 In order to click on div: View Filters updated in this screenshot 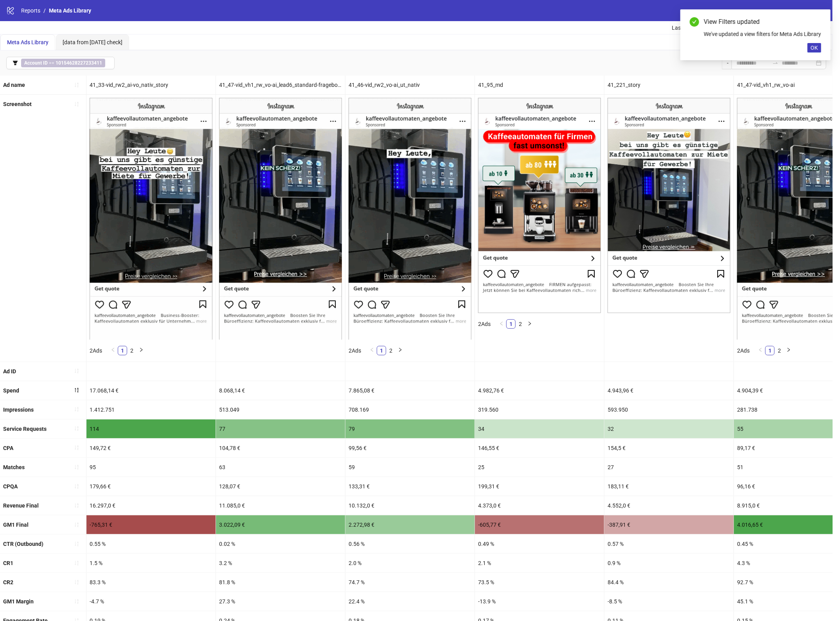, I will do `click(763, 22)`.